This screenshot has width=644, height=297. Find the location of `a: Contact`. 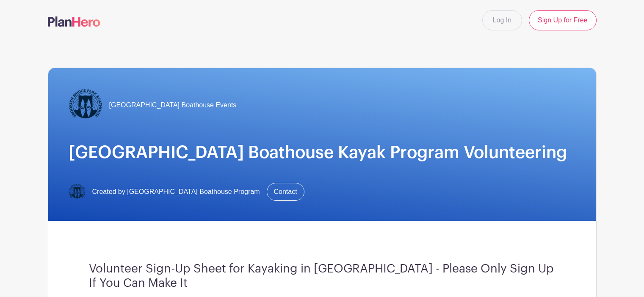

a: Contact is located at coordinates (286, 192).